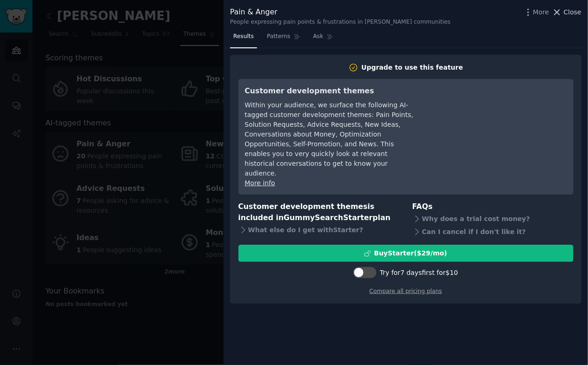  What do you see at coordinates (567, 12) in the screenshot?
I see `button: Close` at bounding box center [567, 12].